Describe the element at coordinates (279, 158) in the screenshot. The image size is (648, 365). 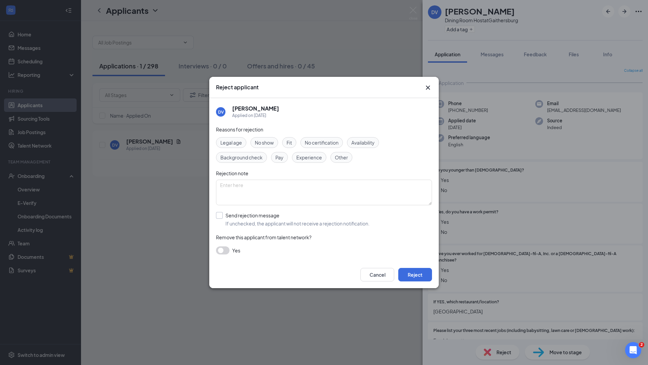
I see `span: Pay` at that location.